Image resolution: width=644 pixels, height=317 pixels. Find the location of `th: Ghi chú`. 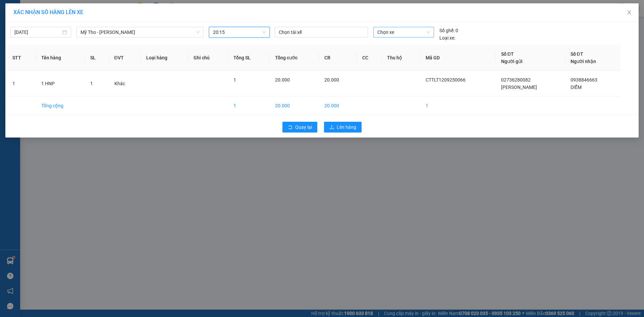

th: Ghi chú is located at coordinates (208, 58).